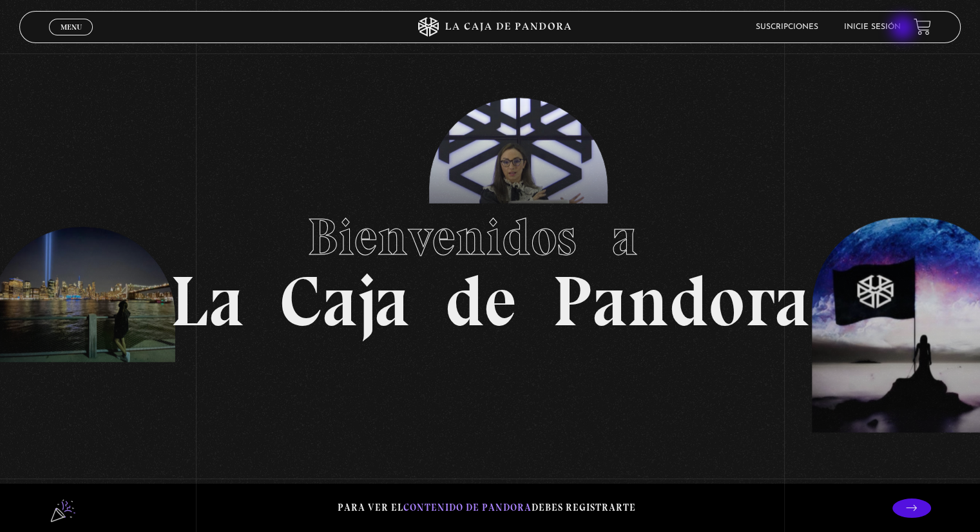 This screenshot has width=980, height=532. Describe the element at coordinates (71, 27) in the screenshot. I see `span: Menu` at that location.